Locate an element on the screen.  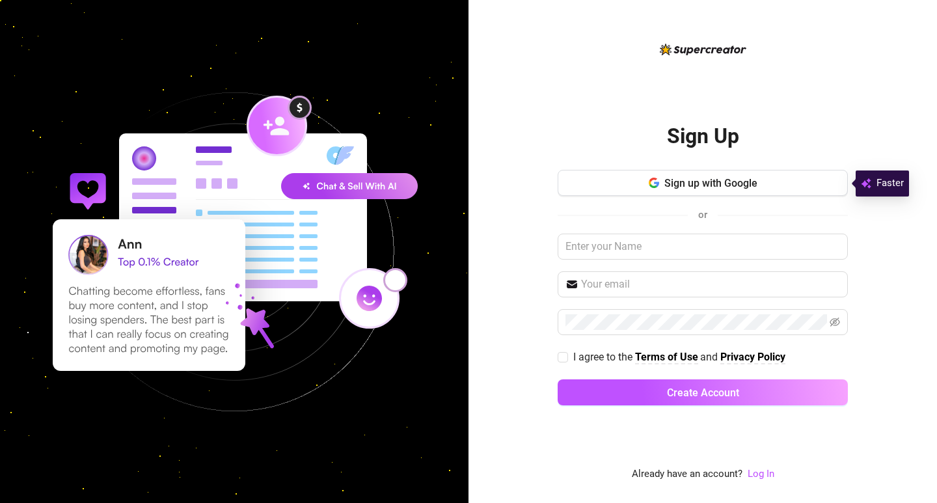
span: I agree to the is located at coordinates (604, 357).